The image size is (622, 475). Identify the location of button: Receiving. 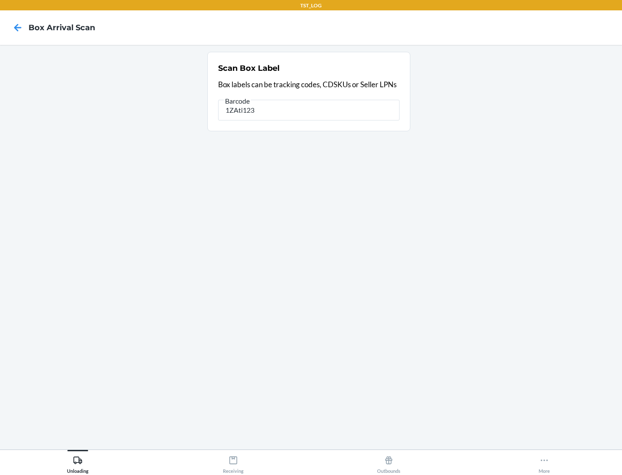
(233, 462).